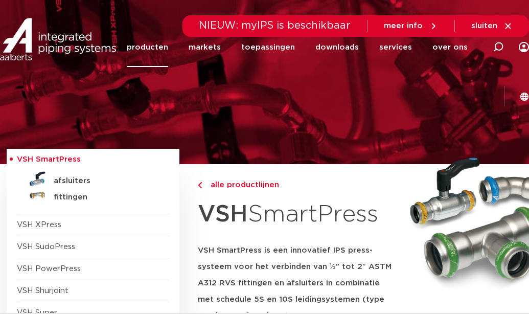 The height and width of the screenshot is (314, 529). What do you see at coordinates (242, 184) in the screenshot?
I see `span: alle productlijnen` at bounding box center [242, 184].